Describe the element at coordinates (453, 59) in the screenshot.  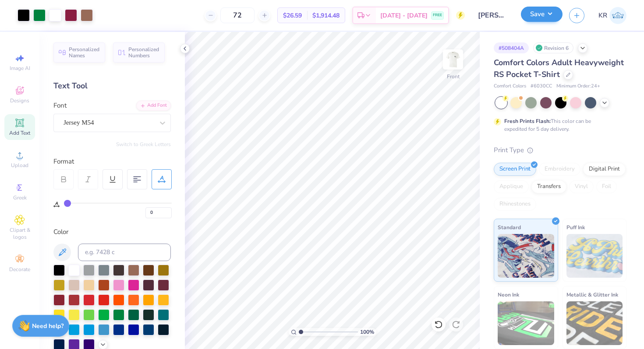
I see `img: Front` at that location.